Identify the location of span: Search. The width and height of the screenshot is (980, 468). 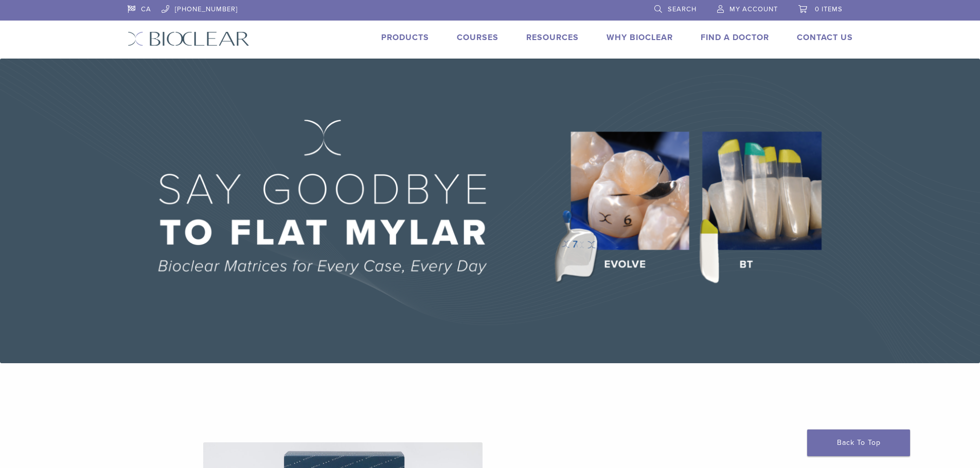
(682, 9).